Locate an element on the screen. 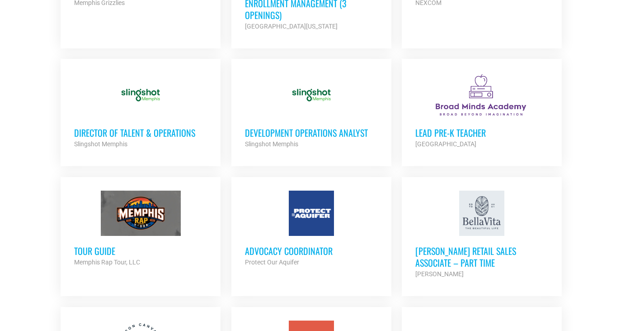 This screenshot has height=331, width=644. h3: Lead Pre-K Teacher is located at coordinates (482, 132).